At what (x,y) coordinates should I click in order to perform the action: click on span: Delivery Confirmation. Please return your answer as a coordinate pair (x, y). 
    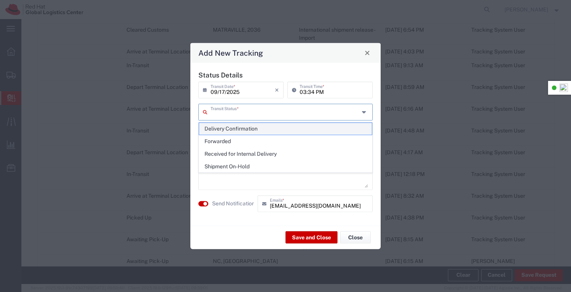
    Looking at the image, I should click on (286, 129).